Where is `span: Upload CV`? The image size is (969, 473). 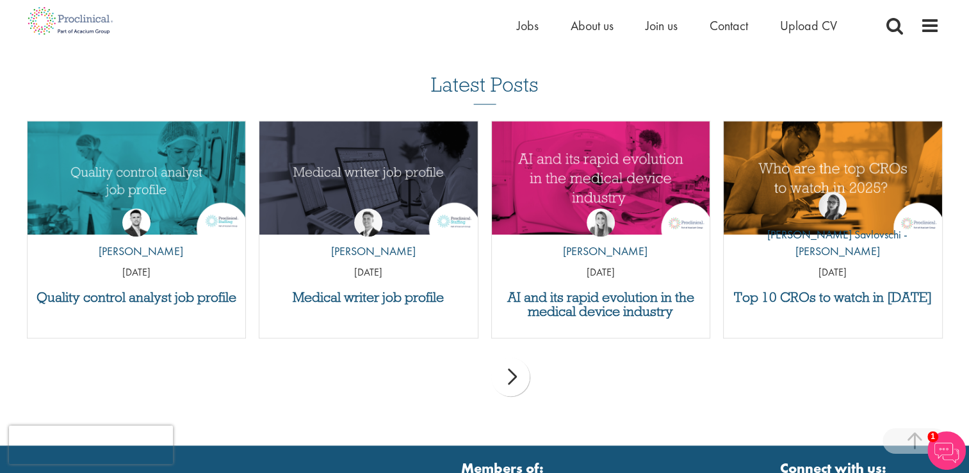 span: Upload CV is located at coordinates (808, 26).